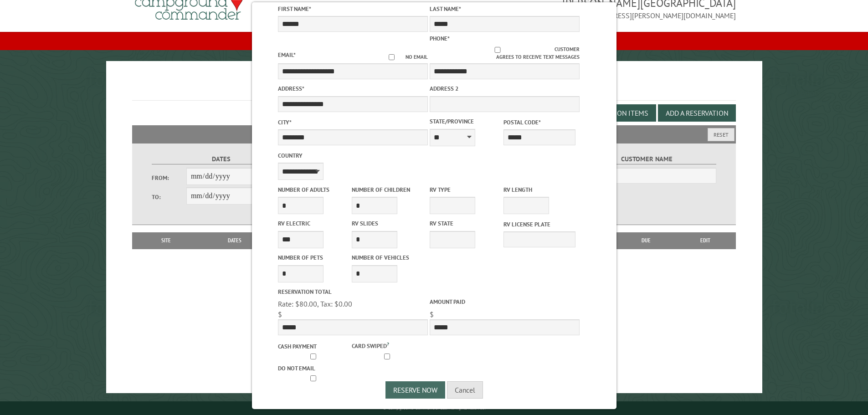 This screenshot has width=868, height=415. I want to click on small: © Campground Commander LLC. All rights reserved., so click(434, 408).